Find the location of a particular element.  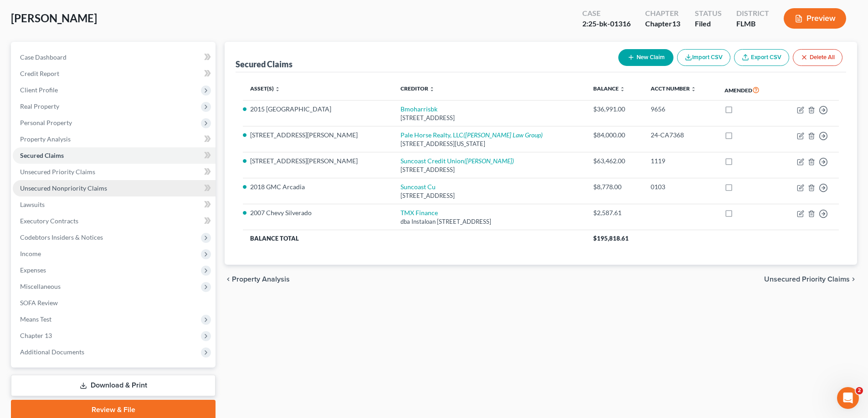

span: Client Profile is located at coordinates (39, 90).